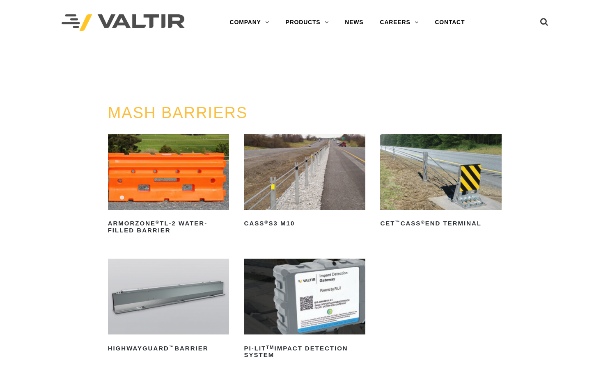 Image resolution: width=610 pixels, height=373 pixels. What do you see at coordinates (168, 227) in the screenshot?
I see `h2: ArmorZone TL-2 Water-Filled Barrier` at bounding box center [168, 227].